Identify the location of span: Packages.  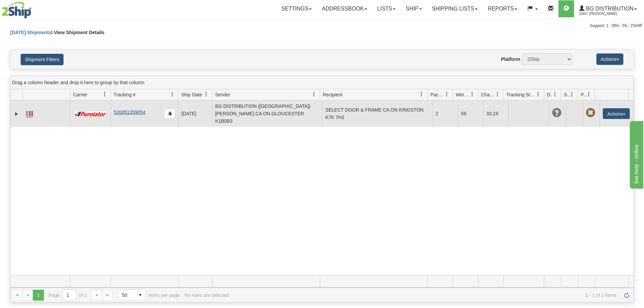
(438, 95).